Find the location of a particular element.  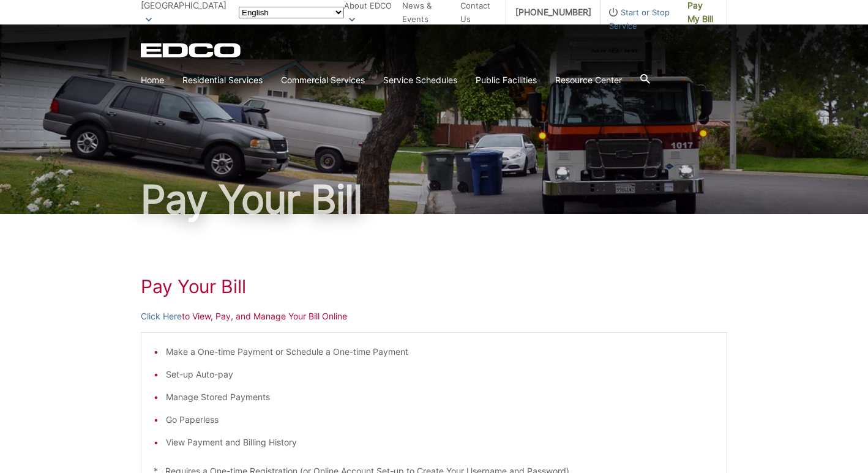

li: Make a One-time Payment or Schedule a One-time Payment is located at coordinates (440, 352).